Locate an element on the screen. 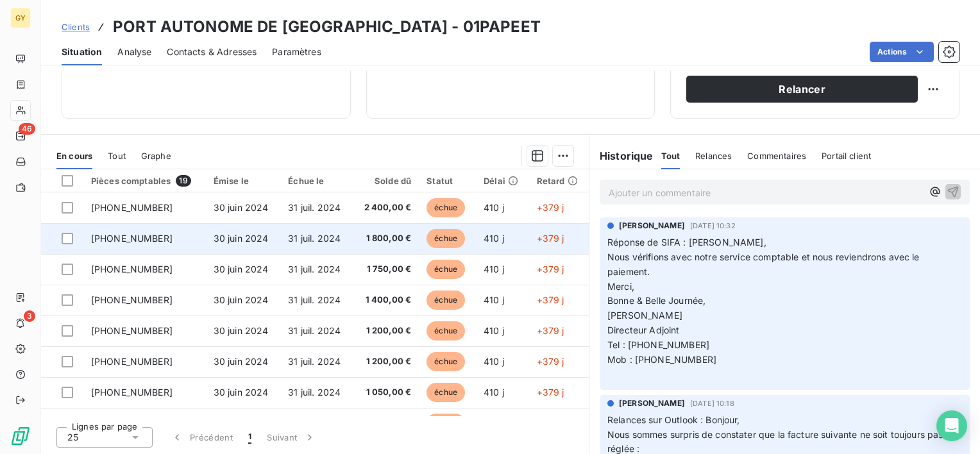  div: Échue le is located at coordinates (316, 181).